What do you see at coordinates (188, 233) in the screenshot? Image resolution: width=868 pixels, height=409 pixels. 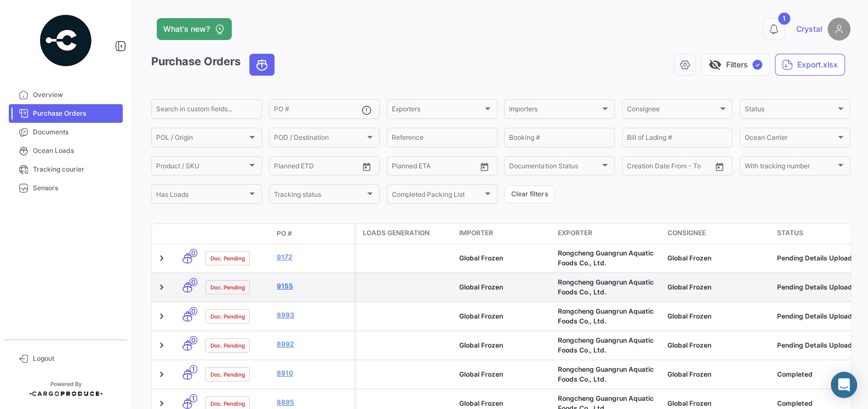 I see `datatable-header-cell: Transport mode` at bounding box center [188, 233].